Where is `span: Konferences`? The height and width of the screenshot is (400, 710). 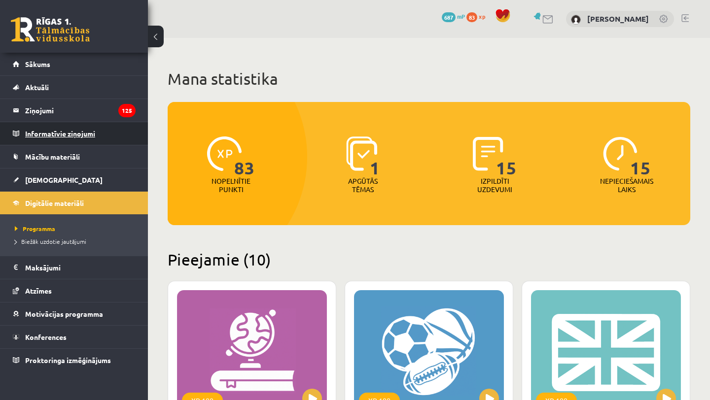 span: Konferences is located at coordinates (46, 337).